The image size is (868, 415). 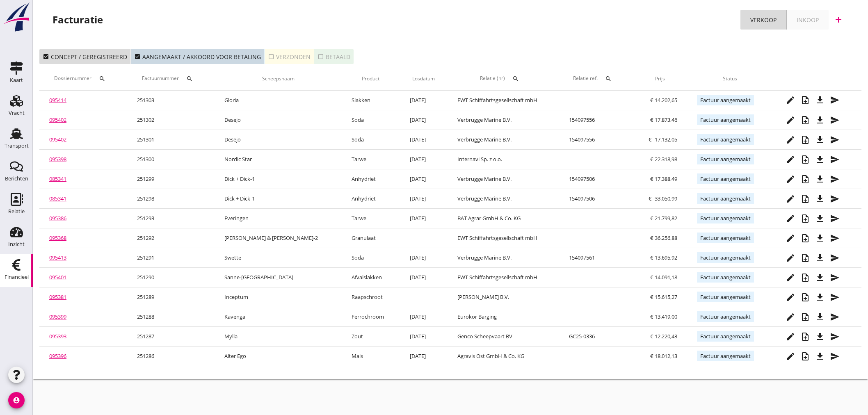 I want to click on td: 251301, so click(x=170, y=140).